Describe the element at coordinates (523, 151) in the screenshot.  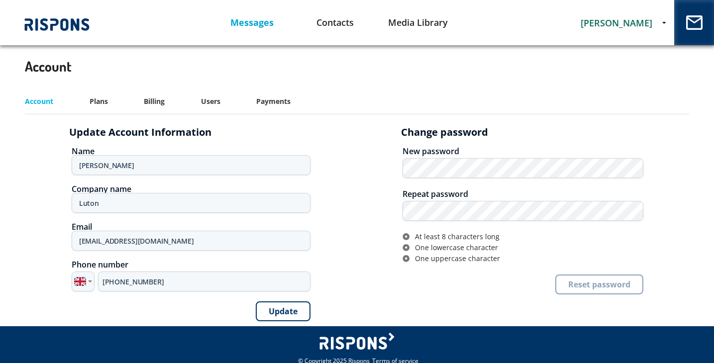
I see `div: New password` at that location.